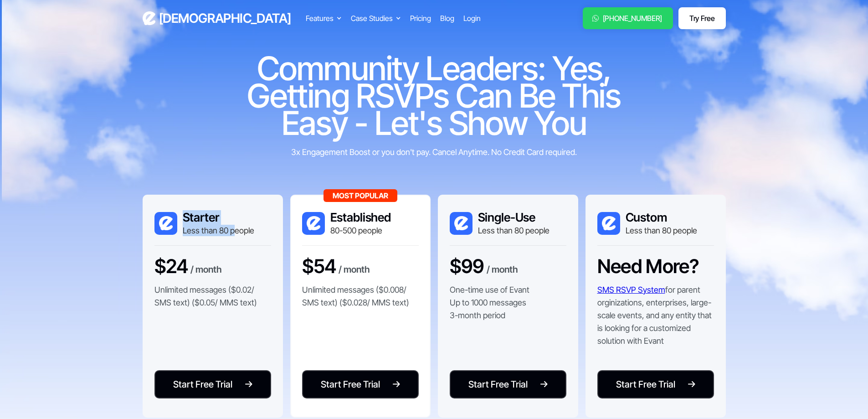 The image size is (868, 419). Describe the element at coordinates (489, 303) in the screenshot. I see `p: One-time use of Evant Up to 1000 messages 3-month period` at that location.